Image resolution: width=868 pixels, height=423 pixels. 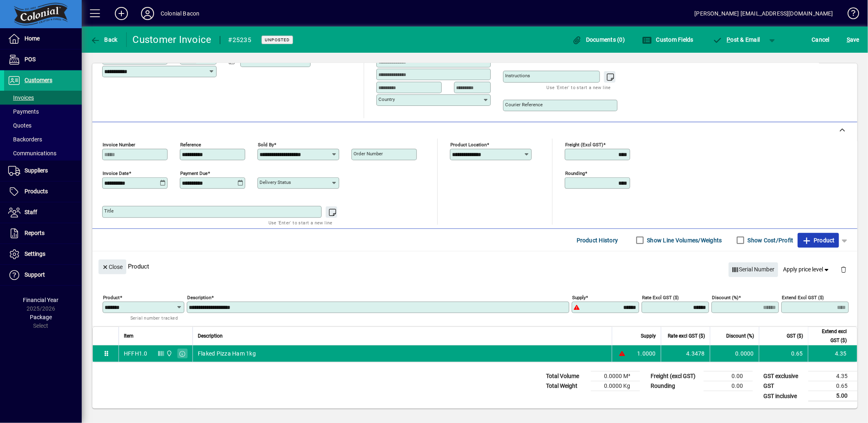 I want to click on td: Freight (excl GST), so click(x=675, y=377).